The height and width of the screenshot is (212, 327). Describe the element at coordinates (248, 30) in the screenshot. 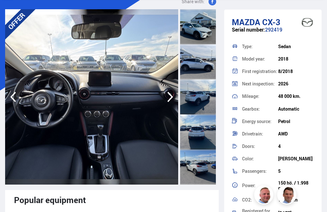

I see `span: Serial number:` at that location.